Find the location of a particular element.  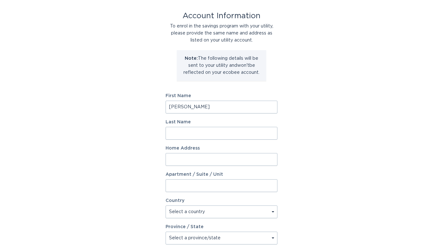

div: Account Information is located at coordinates (222, 16).